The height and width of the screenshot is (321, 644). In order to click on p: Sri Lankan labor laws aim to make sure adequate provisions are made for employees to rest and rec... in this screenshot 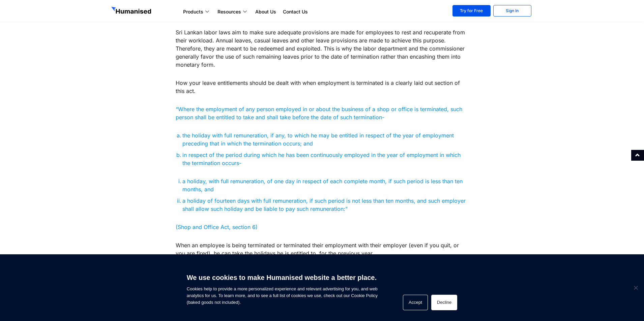, I will do `click(322, 49)`.